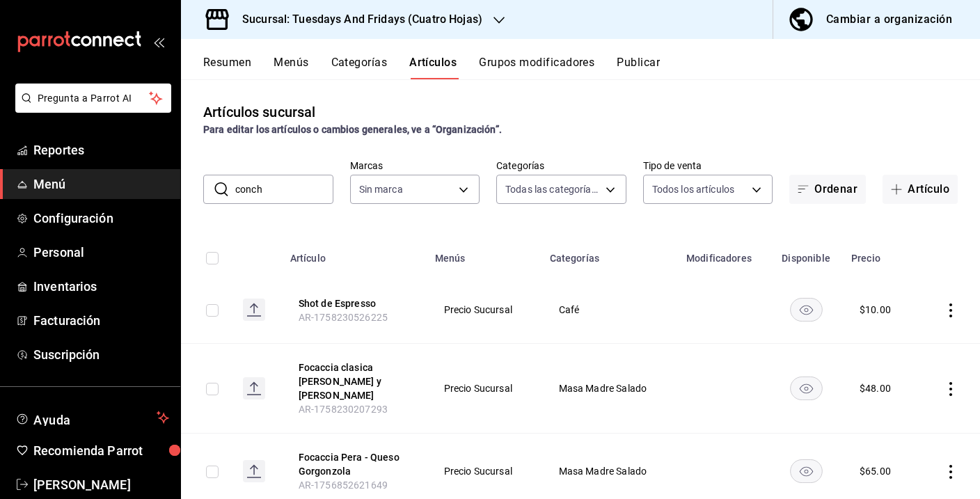 The width and height of the screenshot is (980, 499). What do you see at coordinates (343, 409) in the screenshot?
I see `span: AR-1758230207293` at bounding box center [343, 409].